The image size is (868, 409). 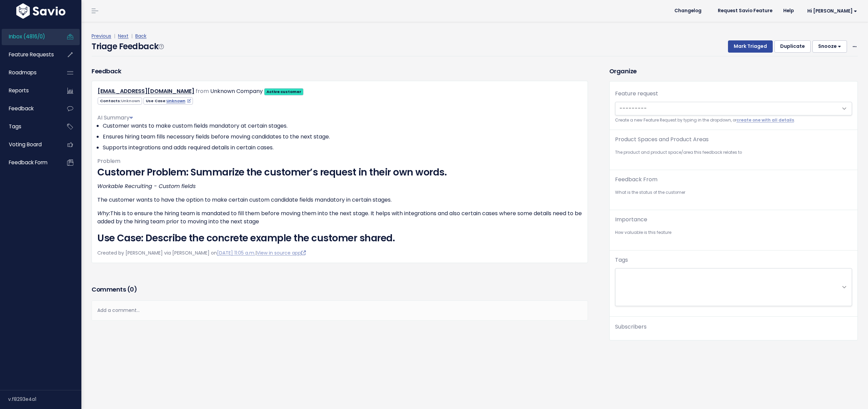 I want to click on small: How valuable is this feature, so click(x=733, y=233).